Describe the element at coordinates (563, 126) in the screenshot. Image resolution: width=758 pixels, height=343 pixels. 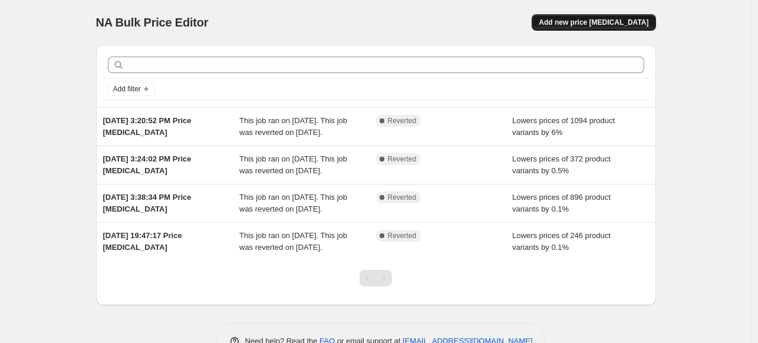
I see `span: Lowers prices of 1094 product variants by 6%` at that location.